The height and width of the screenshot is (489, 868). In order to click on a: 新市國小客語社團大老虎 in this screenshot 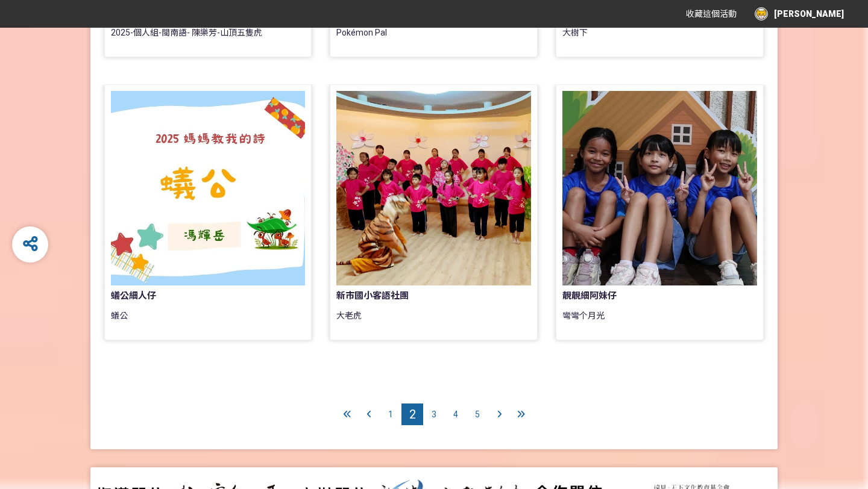, I will do `click(433, 212)`.